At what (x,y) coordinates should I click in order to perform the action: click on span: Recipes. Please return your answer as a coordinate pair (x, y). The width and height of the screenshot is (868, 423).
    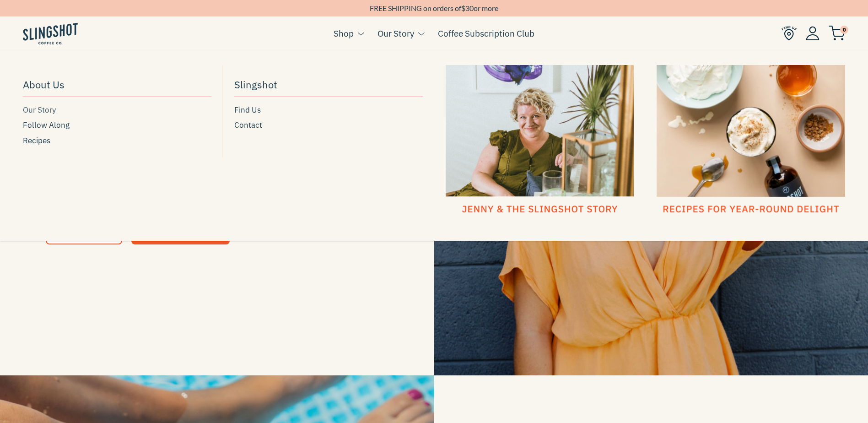
    Looking at the image, I should click on (37, 141).